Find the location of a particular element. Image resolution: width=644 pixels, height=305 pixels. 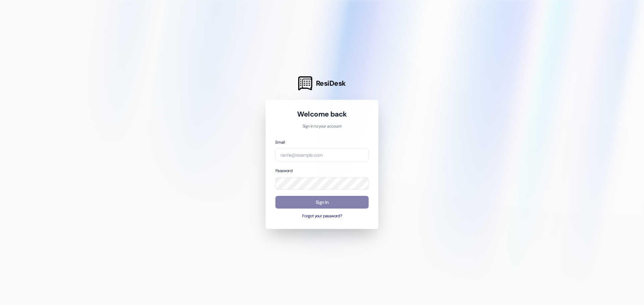

img: ResiDesk Logo is located at coordinates (305, 83).